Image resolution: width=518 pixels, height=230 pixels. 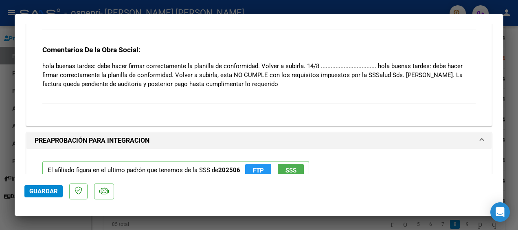 What do you see at coordinates (500, 212) in the screenshot?
I see `div: Open Intercom Messenger` at bounding box center [500, 212].